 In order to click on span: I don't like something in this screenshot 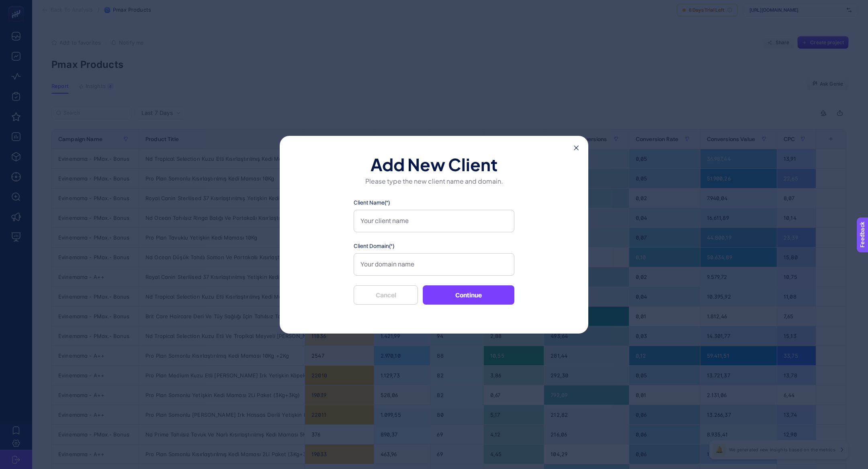, I will do `click(67, 58)`.